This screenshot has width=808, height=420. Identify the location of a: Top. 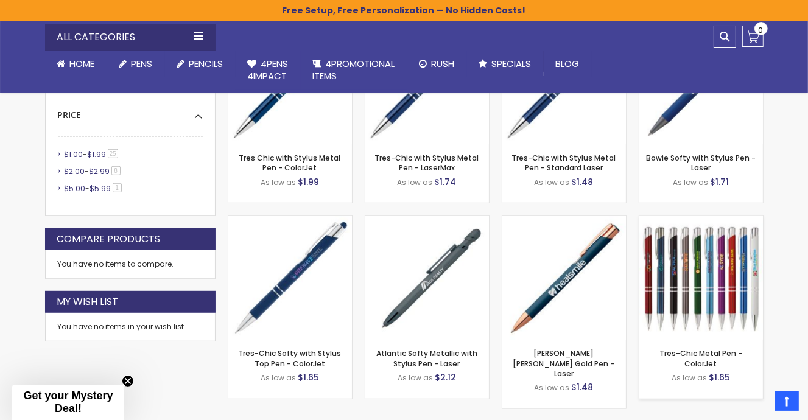
(786, 401).